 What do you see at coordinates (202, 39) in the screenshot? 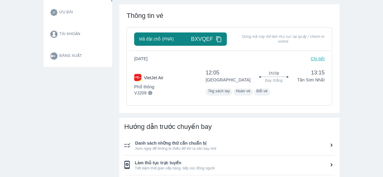
I see `span: BXVQEF` at bounding box center [202, 39].